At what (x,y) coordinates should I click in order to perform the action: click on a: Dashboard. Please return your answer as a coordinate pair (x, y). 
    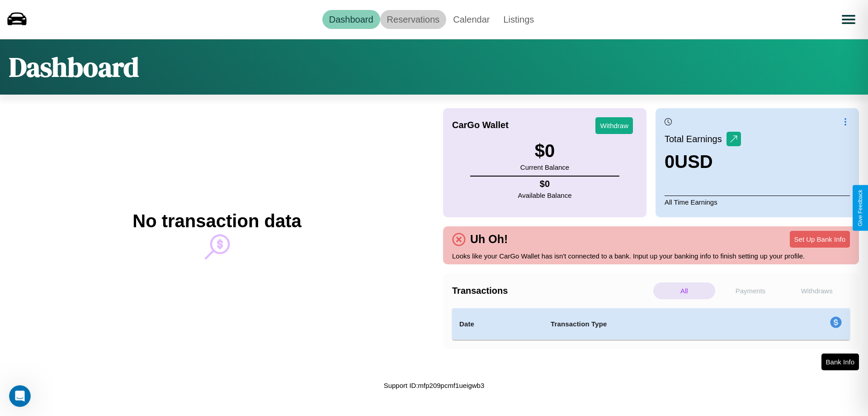
    Looking at the image, I should click on (351, 19).